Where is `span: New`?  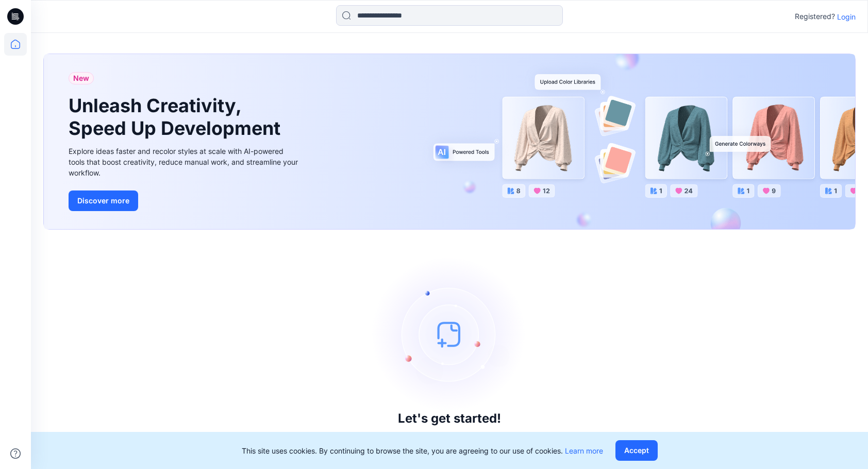
span: New is located at coordinates (81, 78).